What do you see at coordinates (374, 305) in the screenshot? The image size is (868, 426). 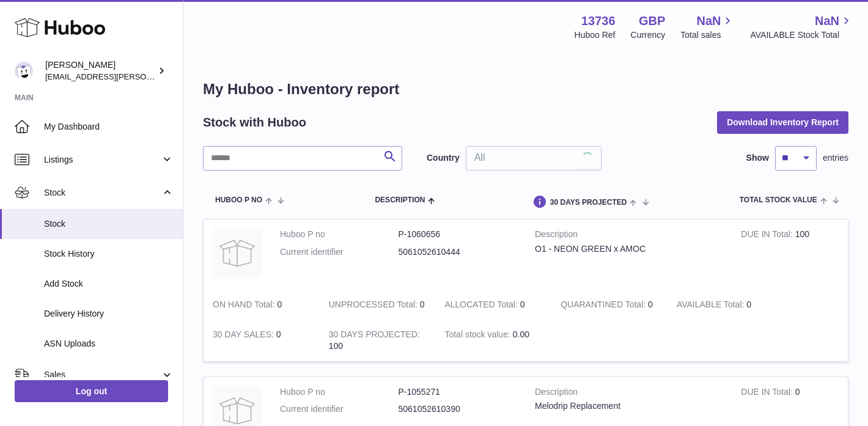 I see `strong: UNPROCESSED Total` at bounding box center [374, 305].